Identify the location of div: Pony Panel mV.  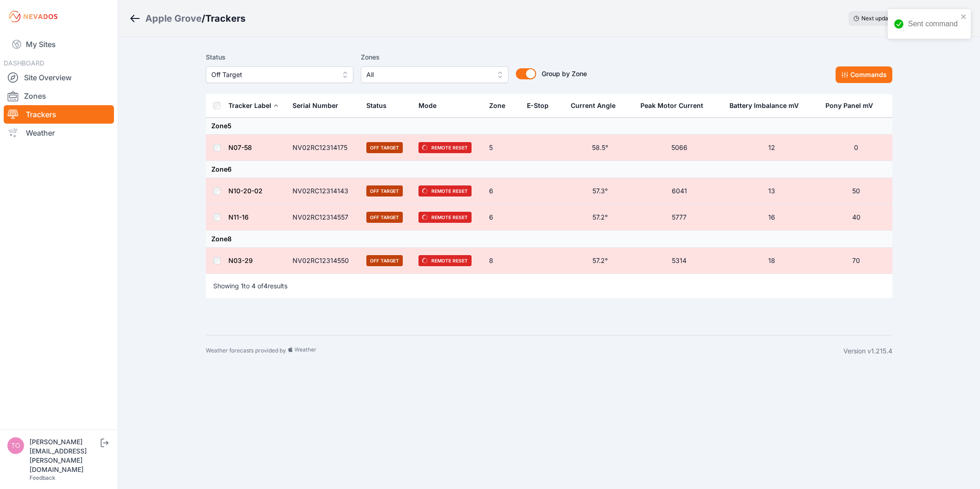
(849, 106).